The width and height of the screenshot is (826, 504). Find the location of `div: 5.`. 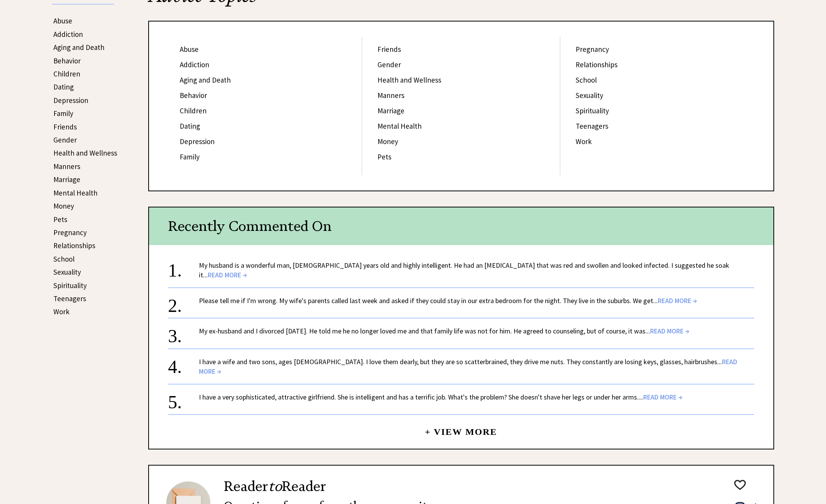

div: 5. is located at coordinates (184, 399).